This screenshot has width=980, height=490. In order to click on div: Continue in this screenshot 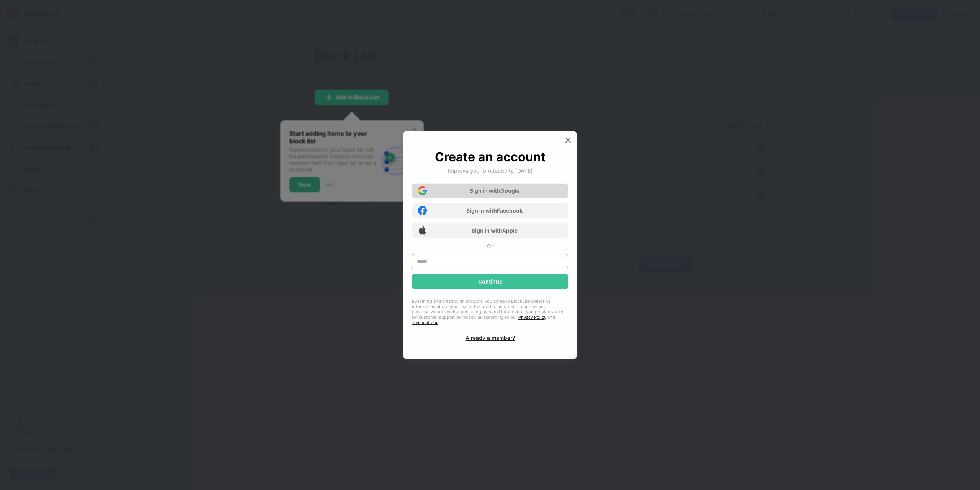, I will do `click(490, 282)`.